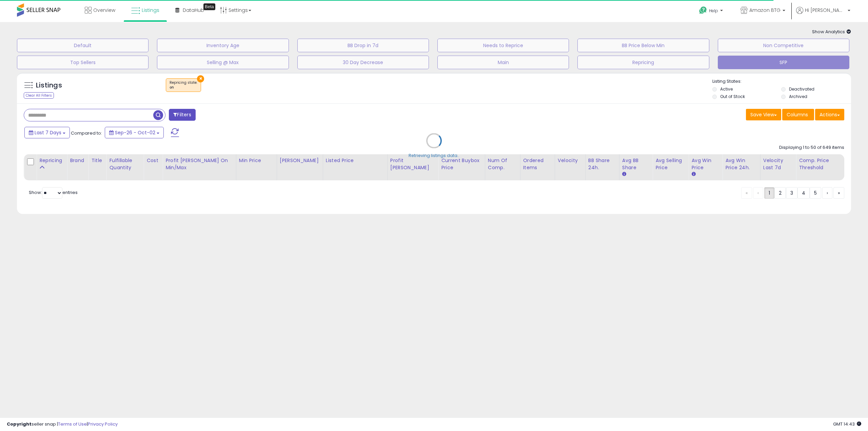  What do you see at coordinates (643, 63) in the screenshot?
I see `button: Repricing` at bounding box center [643, 63].